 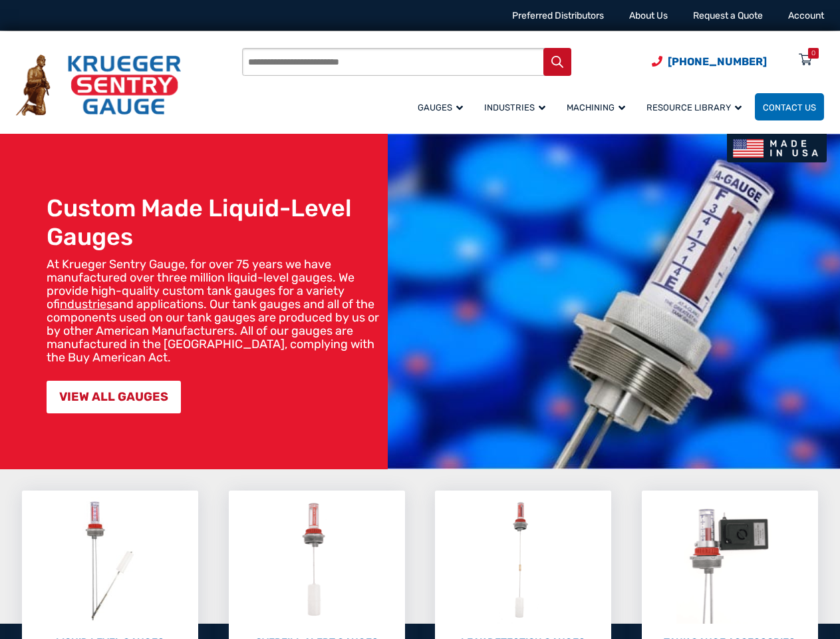 I want to click on a: Phone Number (920) 434-8860, so click(x=709, y=61).